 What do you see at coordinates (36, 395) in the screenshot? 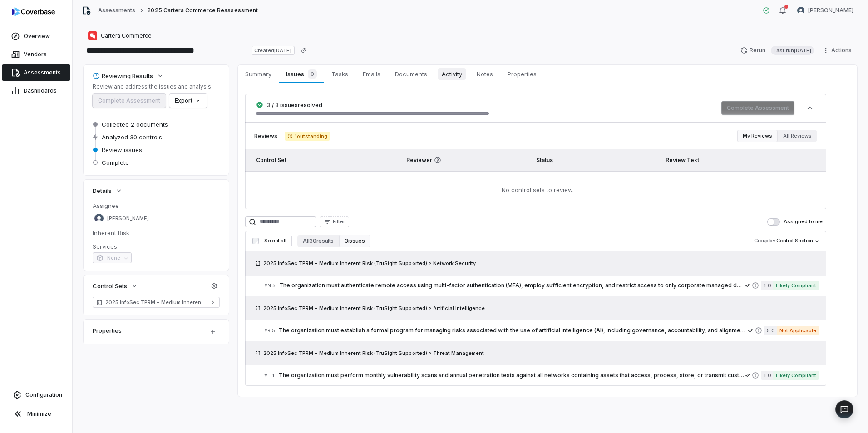
I see `a: Configuration` at bounding box center [36, 395].